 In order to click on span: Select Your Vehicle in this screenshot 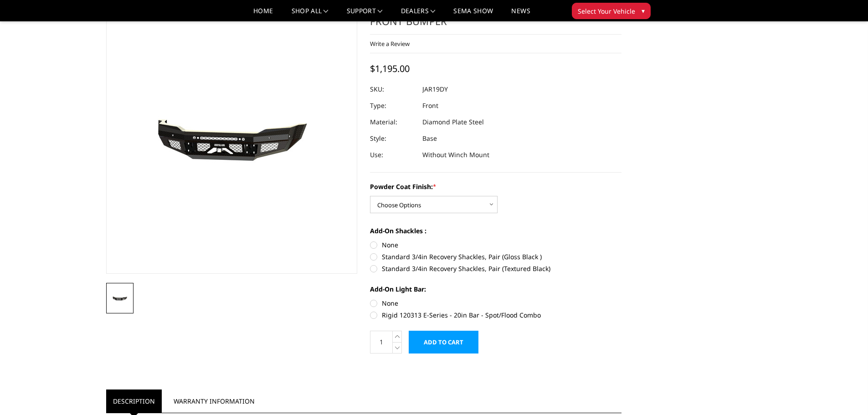, I will do `click(606, 11)`.